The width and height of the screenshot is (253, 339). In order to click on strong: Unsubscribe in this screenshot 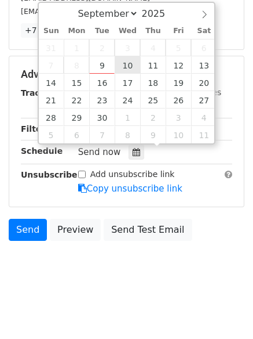, I will do `click(49, 175)`.